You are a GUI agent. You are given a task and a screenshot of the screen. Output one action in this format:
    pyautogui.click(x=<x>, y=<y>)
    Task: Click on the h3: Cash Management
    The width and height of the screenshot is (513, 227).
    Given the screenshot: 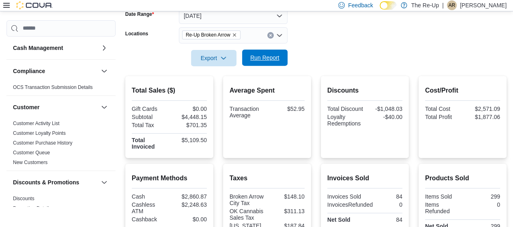 What is the action you would take?
    pyautogui.click(x=38, y=48)
    